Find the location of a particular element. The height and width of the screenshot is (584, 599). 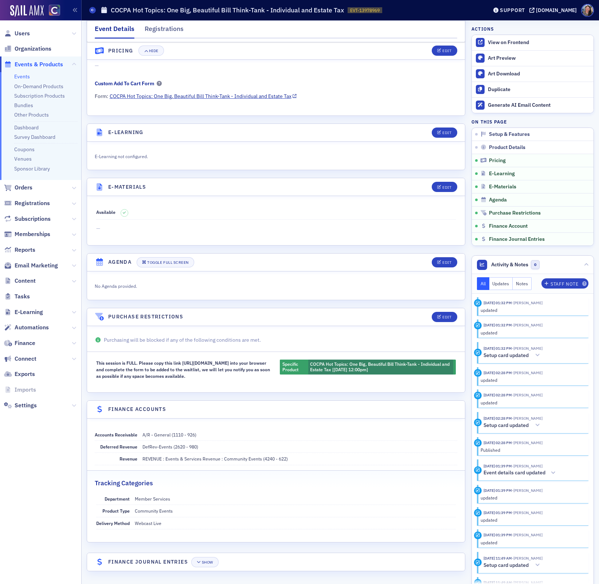

a: Settings is located at coordinates (20, 406).